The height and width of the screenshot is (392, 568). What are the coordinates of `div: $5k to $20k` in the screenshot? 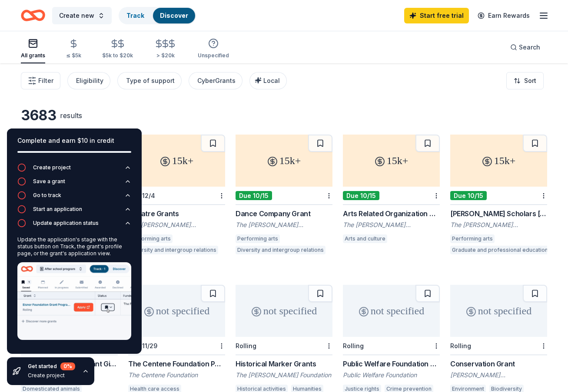 It's located at (117, 56).